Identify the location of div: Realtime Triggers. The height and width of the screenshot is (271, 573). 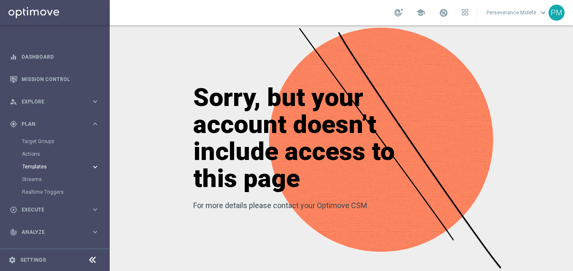
(65, 192).